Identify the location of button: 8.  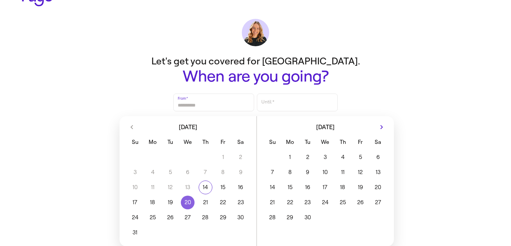
(290, 172).